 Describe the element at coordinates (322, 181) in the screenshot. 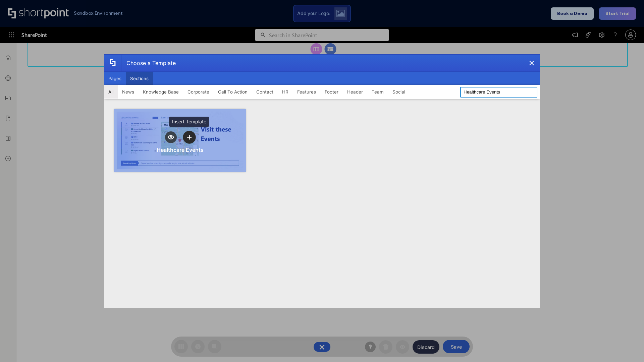

I see `div: template selector` at that location.